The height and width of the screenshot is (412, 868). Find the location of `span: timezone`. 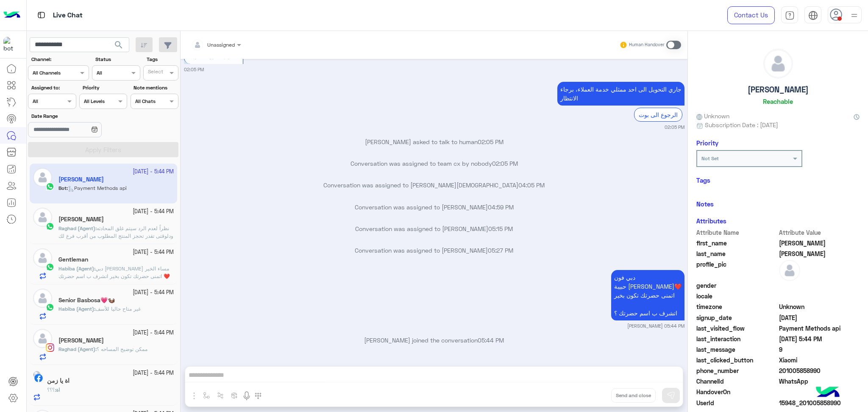

span: timezone is located at coordinates (737, 307).